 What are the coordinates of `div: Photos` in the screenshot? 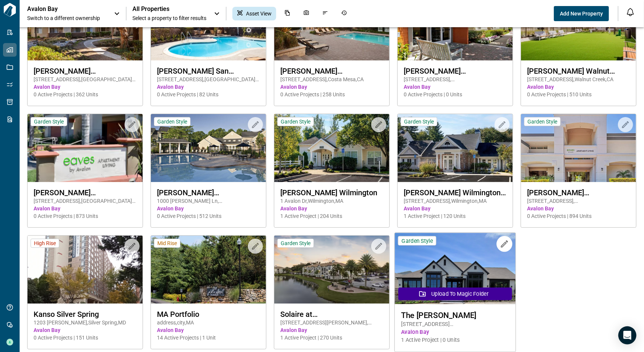 It's located at (306, 13).